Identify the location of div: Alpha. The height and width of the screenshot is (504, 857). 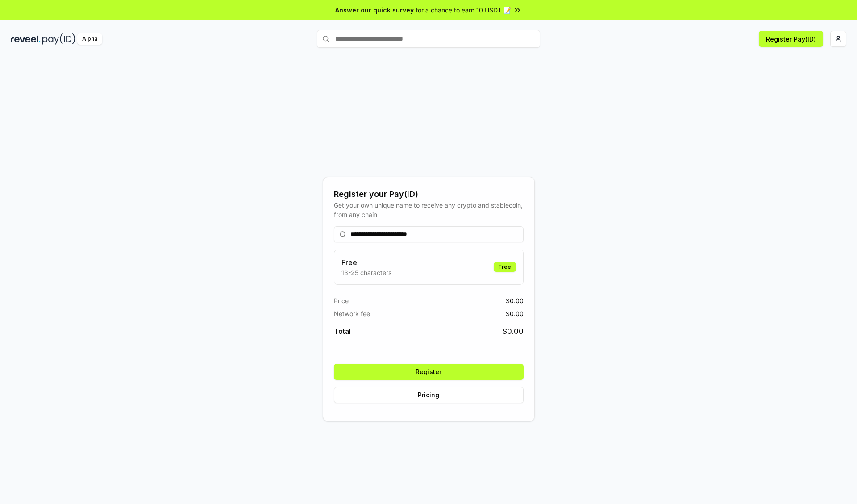
(90, 39).